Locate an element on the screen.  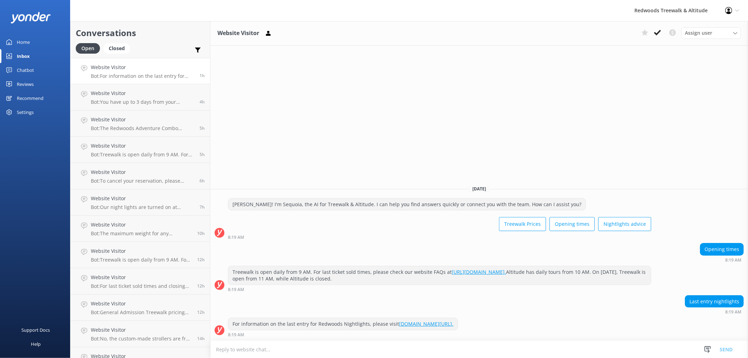
a: Website VisitorBot:General Admission Treewalk pricing starts at $42 for adults (16+ years) and $2... is located at coordinates (140, 308).